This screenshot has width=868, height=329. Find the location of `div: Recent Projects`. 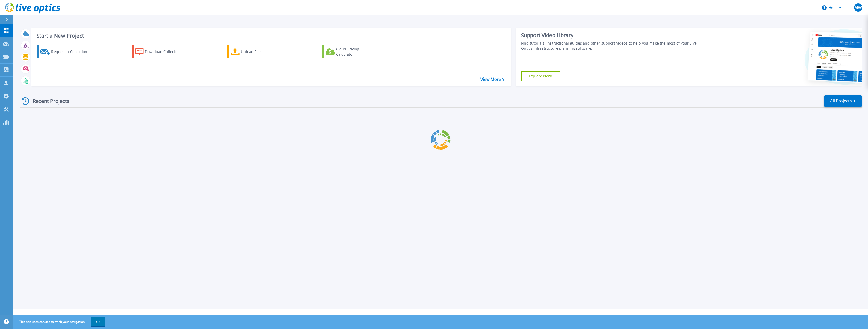

div: Recent Projects is located at coordinates (48, 101).